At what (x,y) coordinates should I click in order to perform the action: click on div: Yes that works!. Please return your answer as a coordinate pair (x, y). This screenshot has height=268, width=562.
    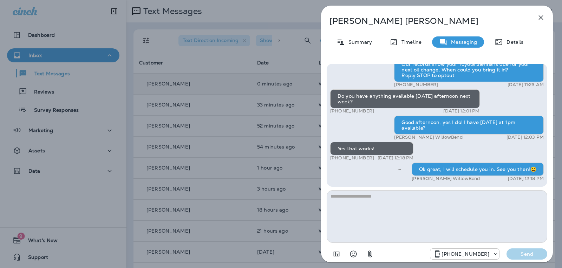
    Looking at the image, I should click on (371, 149).